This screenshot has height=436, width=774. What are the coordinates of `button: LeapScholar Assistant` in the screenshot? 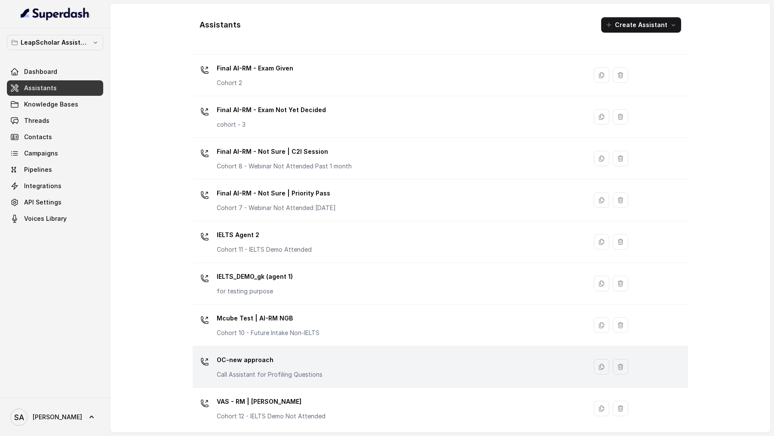 It's located at (55, 43).